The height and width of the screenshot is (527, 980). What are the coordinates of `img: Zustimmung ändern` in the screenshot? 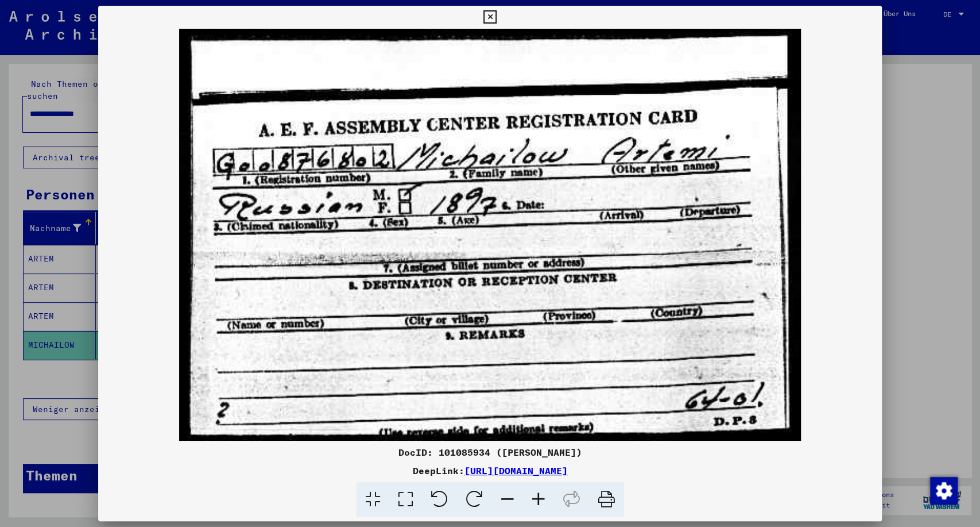 It's located at (944, 491).